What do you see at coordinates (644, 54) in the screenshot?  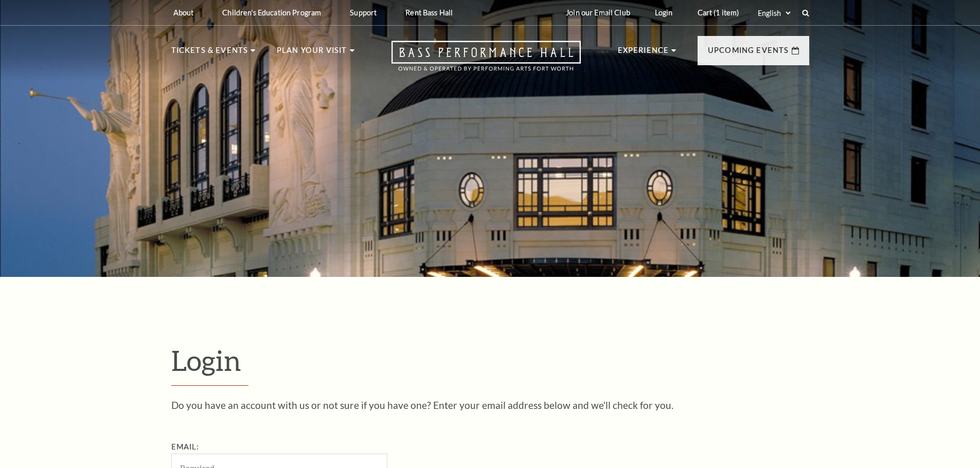 I see `p: Experience` at bounding box center [644, 54].